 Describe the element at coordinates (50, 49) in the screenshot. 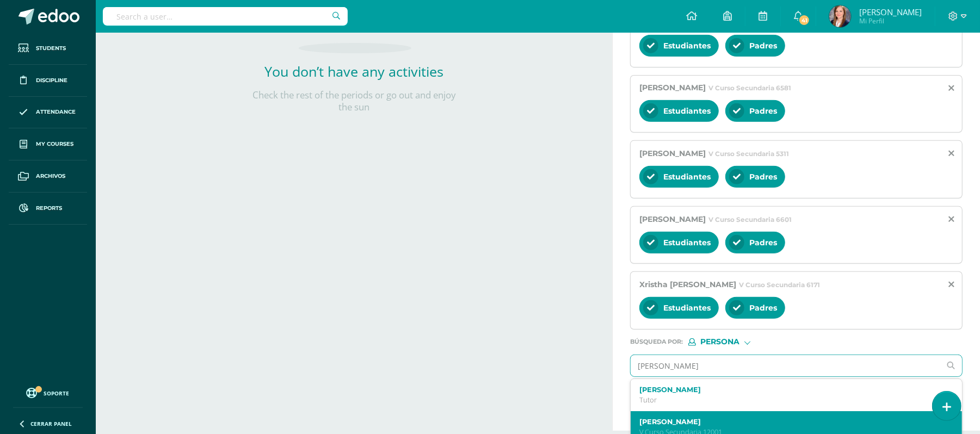

I see `span: Students` at that location.